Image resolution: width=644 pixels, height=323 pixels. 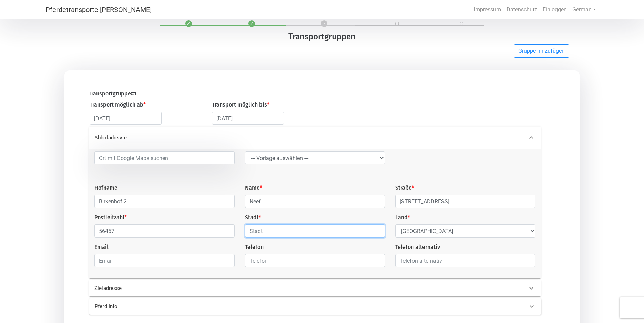 What do you see at coordinates (253, 188) in the screenshot?
I see `label: Name` at bounding box center [253, 188].